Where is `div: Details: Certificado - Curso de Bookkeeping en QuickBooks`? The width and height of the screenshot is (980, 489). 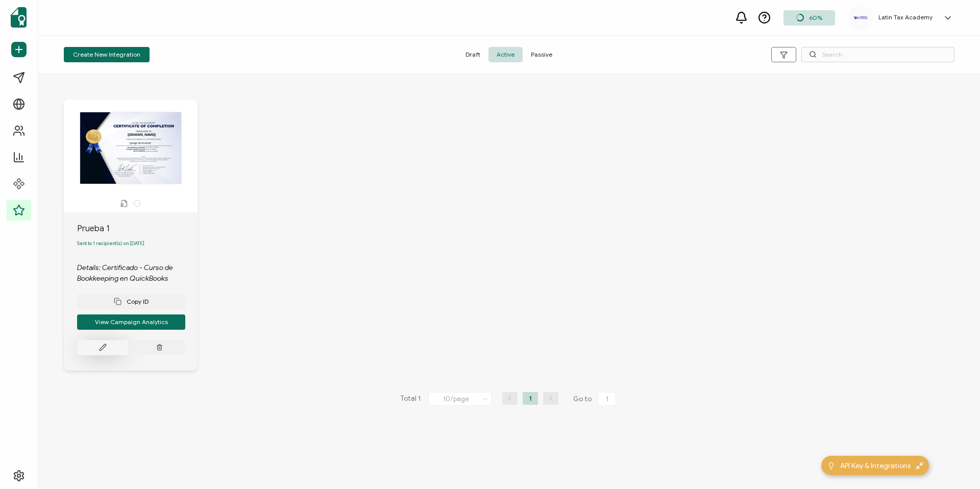
div: Details: Certificado - Curso de Bookkeeping en QuickBooks is located at coordinates (137, 273).